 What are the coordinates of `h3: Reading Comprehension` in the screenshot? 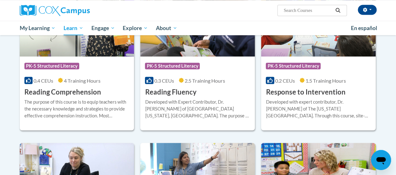 It's located at (63, 92).